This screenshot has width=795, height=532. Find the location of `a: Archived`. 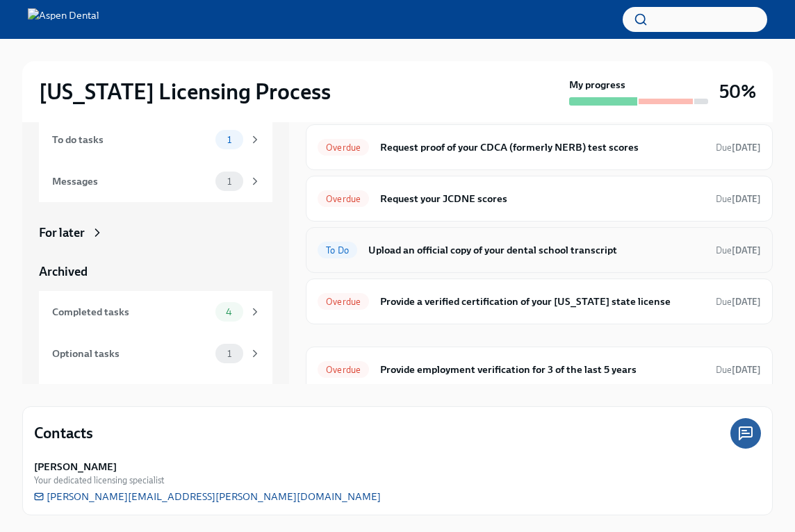

a: Archived is located at coordinates (156, 271).